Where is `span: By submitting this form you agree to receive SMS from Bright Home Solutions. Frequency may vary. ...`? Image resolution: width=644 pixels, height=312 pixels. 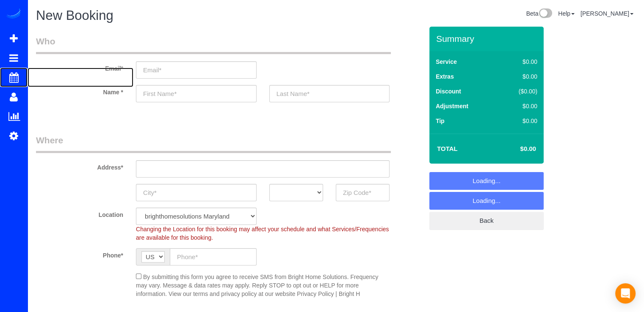 span: By submitting this form you agree to receive SMS from Bright Home Solutions. Frequency may vary. ... is located at coordinates (257, 285).